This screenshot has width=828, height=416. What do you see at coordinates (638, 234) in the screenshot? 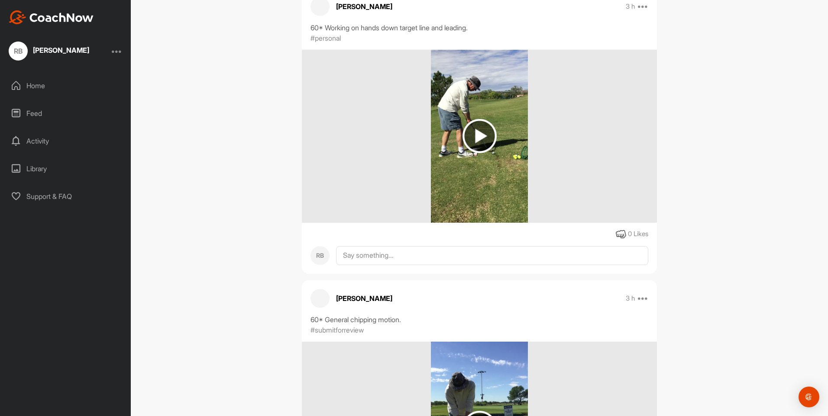
I see `div: 0 Likes` at bounding box center [638, 234].